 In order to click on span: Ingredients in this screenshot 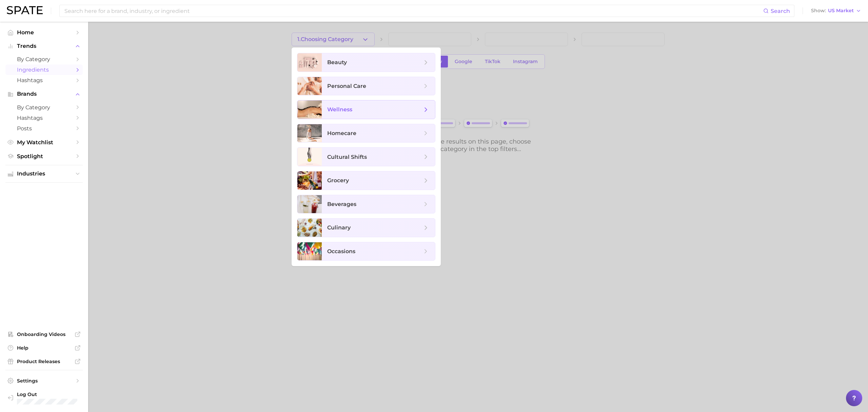, I will do `click(44, 69)`.